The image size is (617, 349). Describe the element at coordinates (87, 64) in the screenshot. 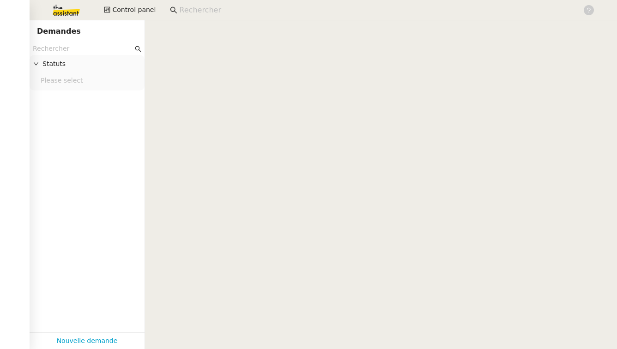

I see `div: Statuts` at that location.